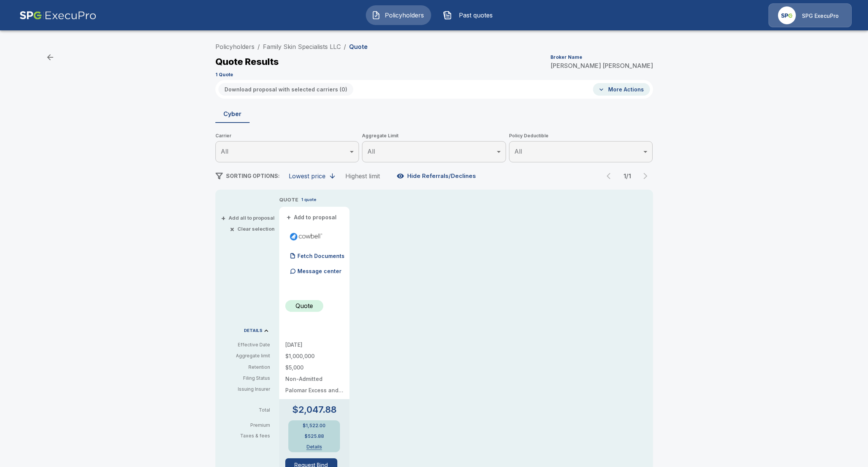 The height and width of the screenshot is (467, 868). Describe the element at coordinates (314, 368) in the screenshot. I see `p: $5,000` at that location.